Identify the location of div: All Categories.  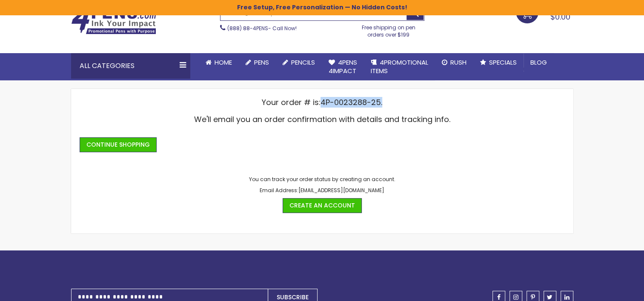
(131, 66).